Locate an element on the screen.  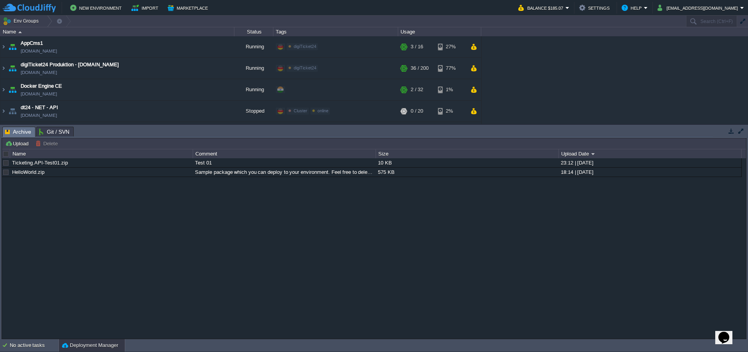
button: New Environment is located at coordinates (97, 8).